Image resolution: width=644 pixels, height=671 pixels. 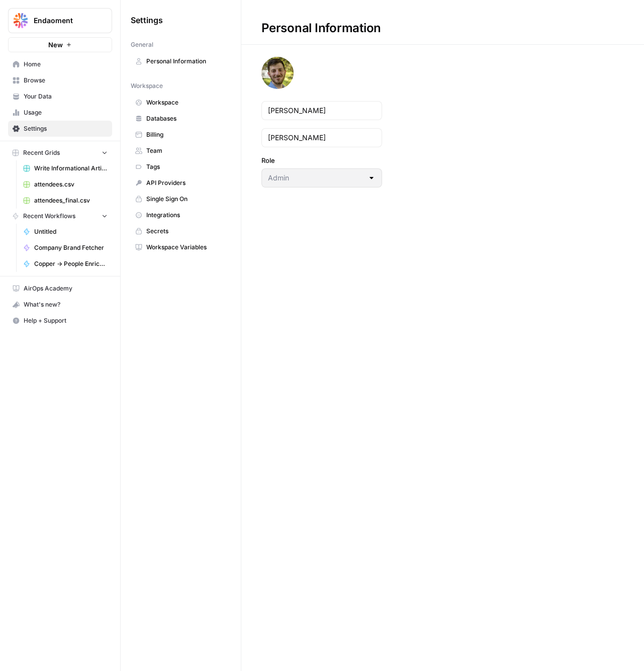 I want to click on button: Recent Workflows, so click(x=60, y=216).